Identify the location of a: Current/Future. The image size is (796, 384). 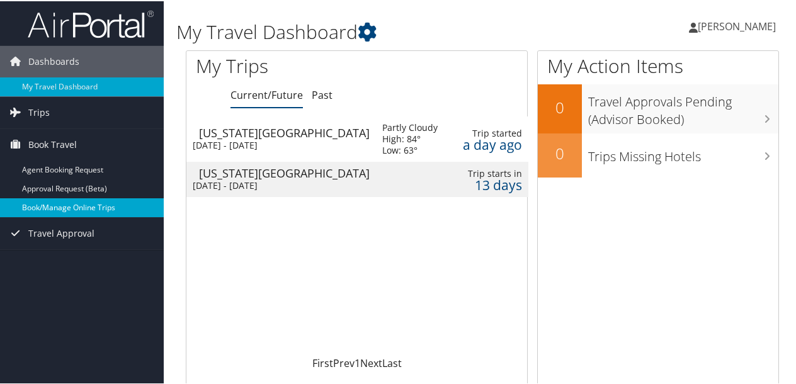
(266, 94).